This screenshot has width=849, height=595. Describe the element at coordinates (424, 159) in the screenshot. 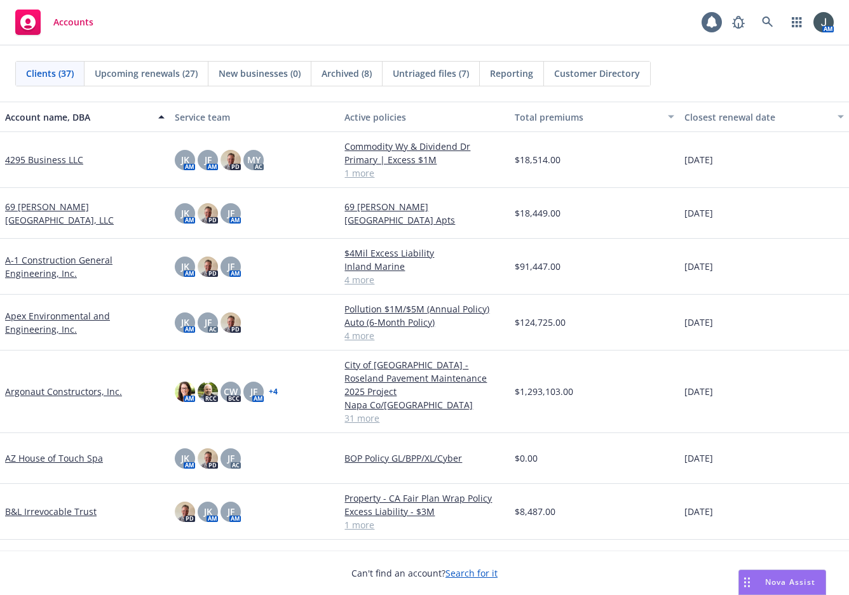

I see `a: Primary | Excess $1M` at that location.